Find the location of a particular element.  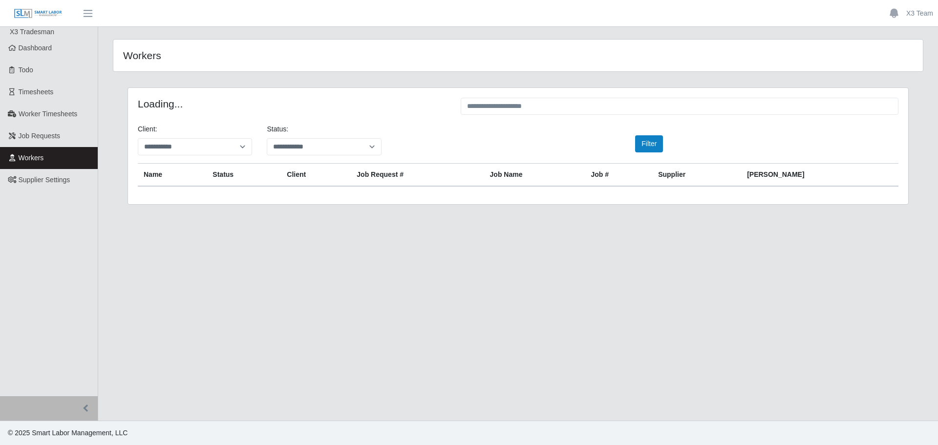

th: Job Request # is located at coordinates (417, 175).